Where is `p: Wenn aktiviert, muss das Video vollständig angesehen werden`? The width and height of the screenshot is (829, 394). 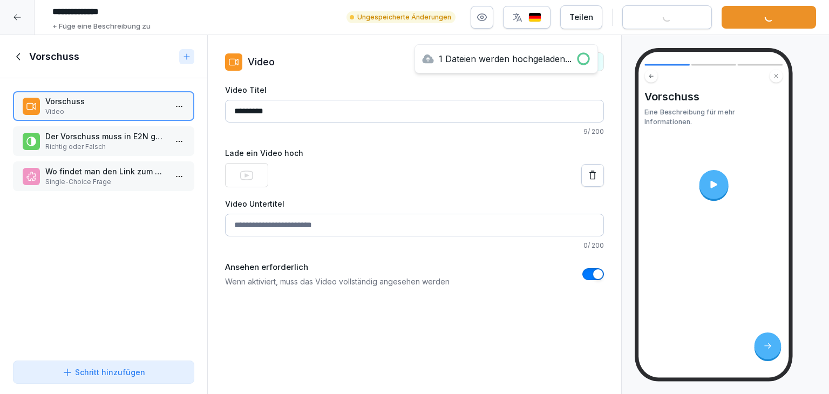
p: Wenn aktiviert, muss das Video vollständig angesehen werden is located at coordinates (337, 281).